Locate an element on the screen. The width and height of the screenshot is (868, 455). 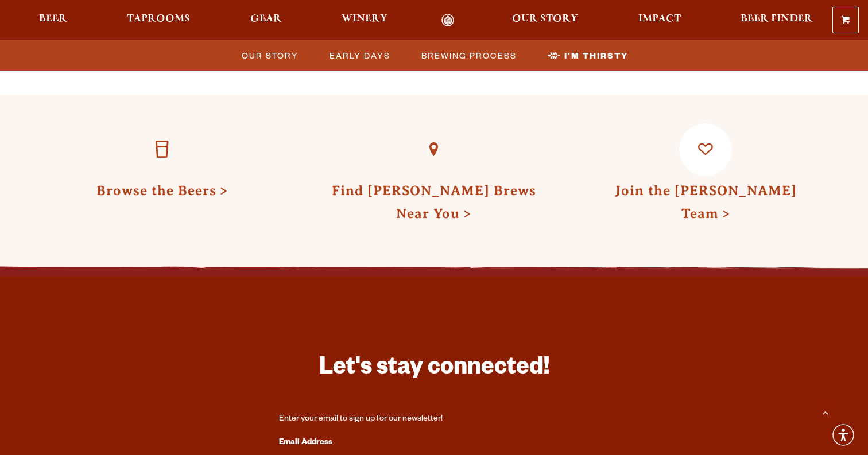
a: Scroll to top is located at coordinates (825, 412).